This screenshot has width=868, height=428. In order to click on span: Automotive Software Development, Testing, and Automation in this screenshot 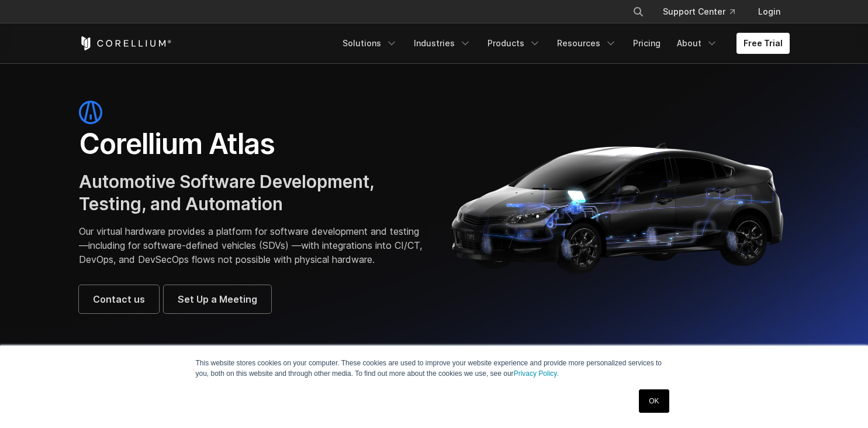, I will do `click(226, 193)`.